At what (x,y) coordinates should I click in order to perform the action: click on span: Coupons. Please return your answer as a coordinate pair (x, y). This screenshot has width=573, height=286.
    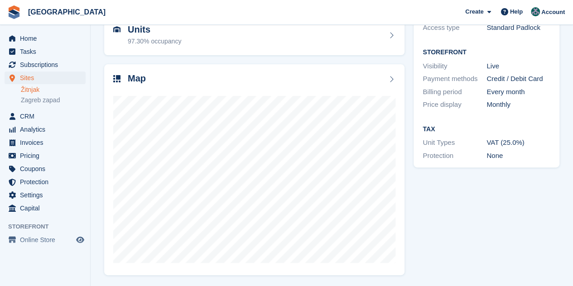
    Looking at the image, I should click on (47, 169).